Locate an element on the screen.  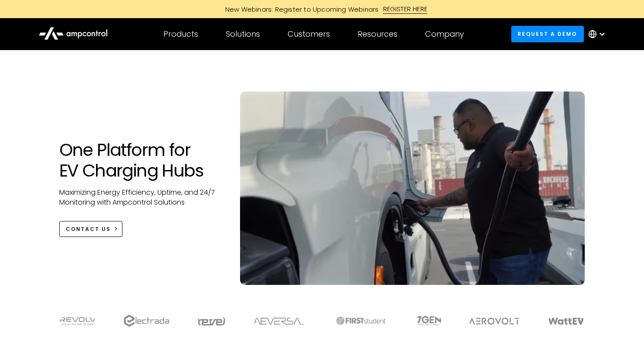
div: Resources is located at coordinates (377, 34).